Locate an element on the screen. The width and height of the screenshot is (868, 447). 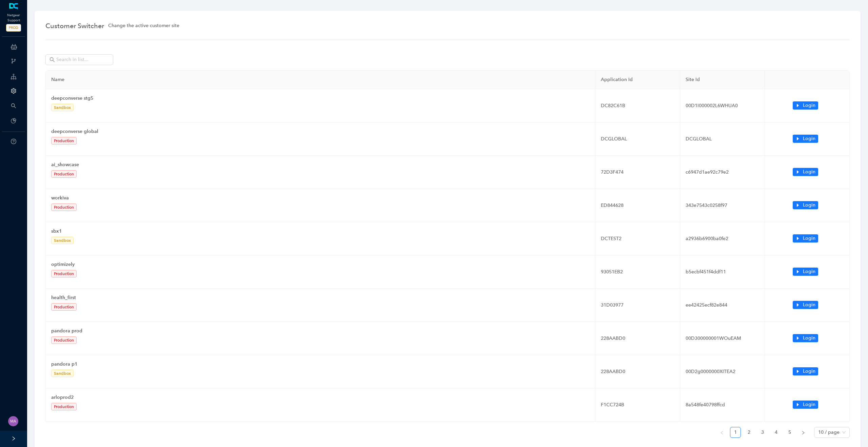
span: branches is located at coordinates (13, 61).